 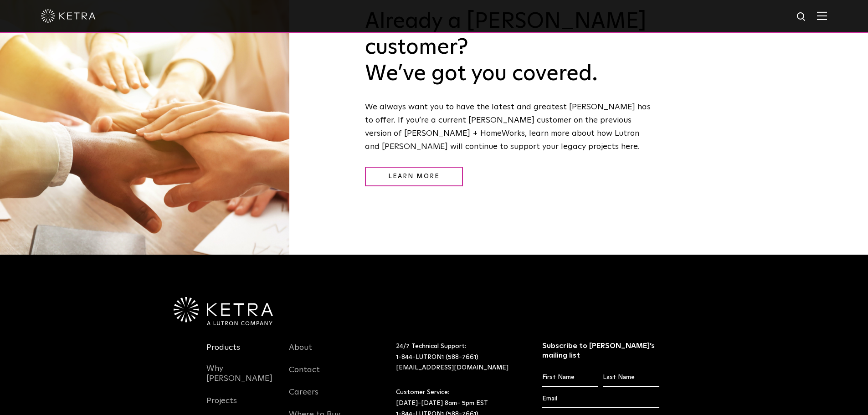 I want to click on img: search icon, so click(x=802, y=17).